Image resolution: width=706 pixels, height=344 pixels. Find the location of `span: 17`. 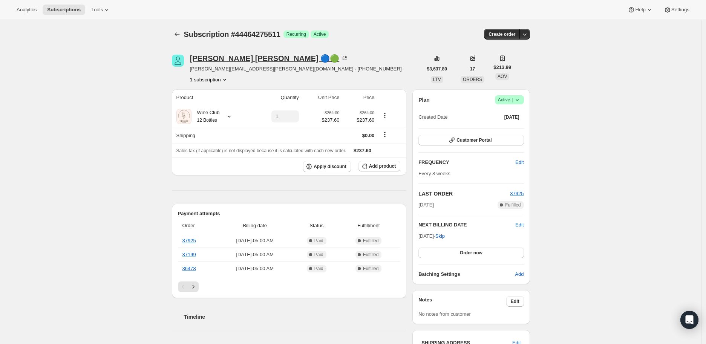

span: 17 is located at coordinates (473, 69).